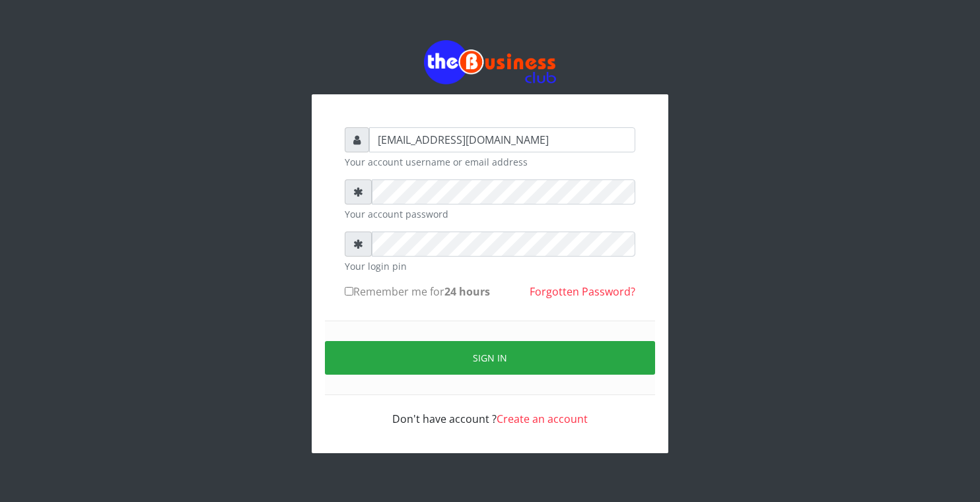 This screenshot has height=502, width=980. What do you see at coordinates (542, 419) in the screenshot?
I see `a: Create an account` at bounding box center [542, 419].